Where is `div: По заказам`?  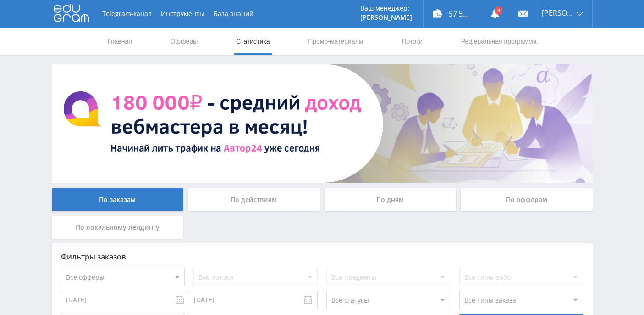 div: По заказам is located at coordinates (118, 200).